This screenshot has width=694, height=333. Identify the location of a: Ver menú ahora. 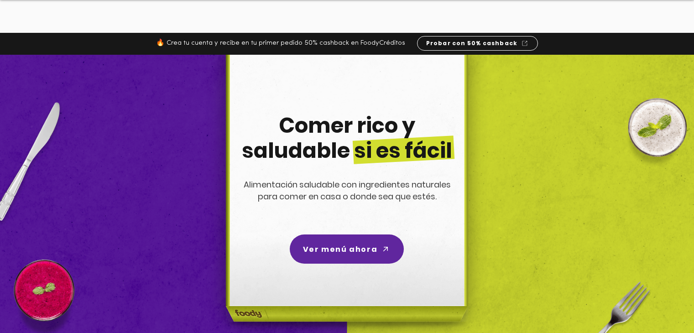
(347, 249).